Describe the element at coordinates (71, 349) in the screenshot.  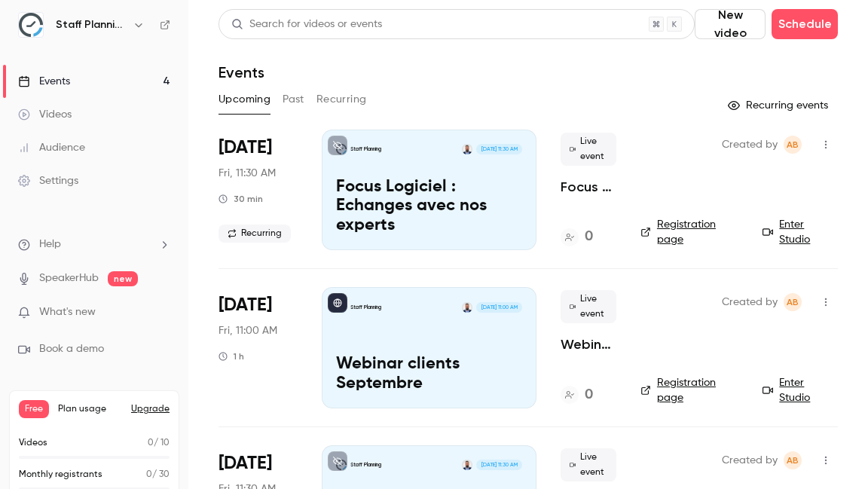
I see `span: Book a demo` at that location.